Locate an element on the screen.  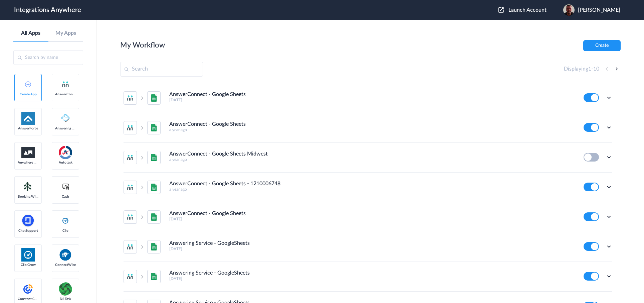
img: Setmore_Logo.svg is located at coordinates (28, 186).